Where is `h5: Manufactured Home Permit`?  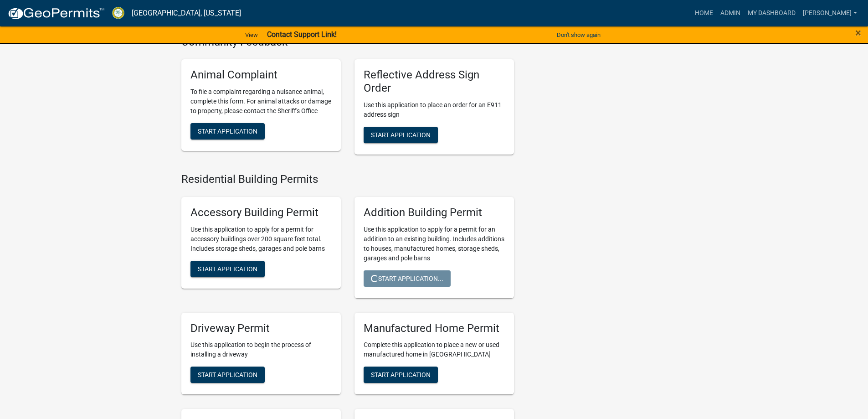
h5: Manufactured Home Permit is located at coordinates (434, 329).